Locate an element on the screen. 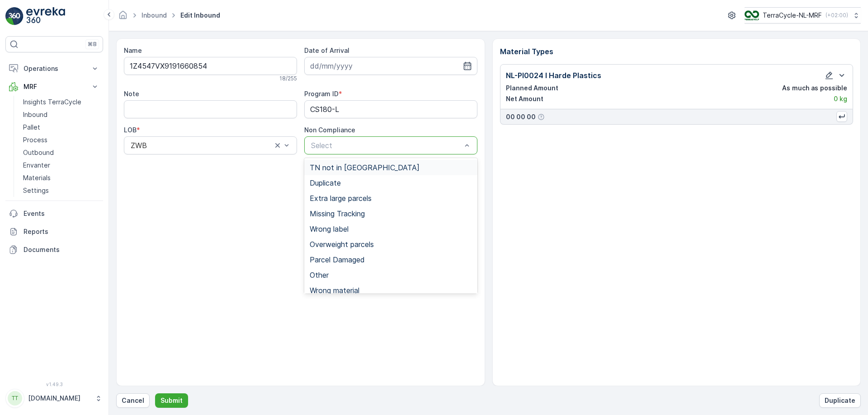 The width and height of the screenshot is (868, 415). p: MRF is located at coordinates (55, 87).